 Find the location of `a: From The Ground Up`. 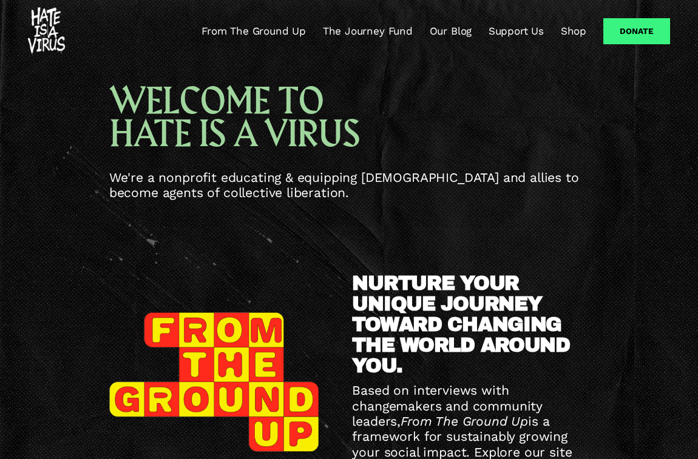

a: From The Ground Up is located at coordinates (254, 32).